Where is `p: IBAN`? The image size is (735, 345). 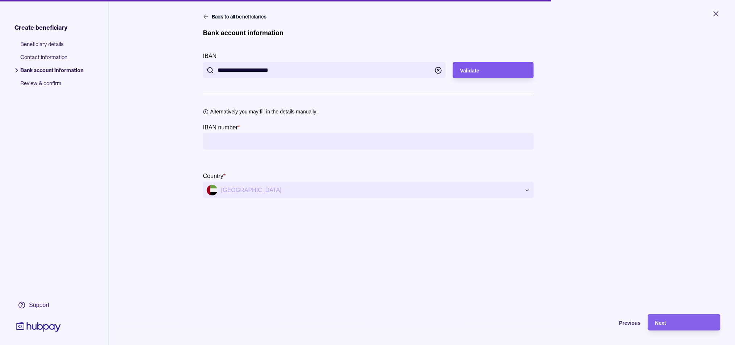 p: IBAN is located at coordinates (209, 56).